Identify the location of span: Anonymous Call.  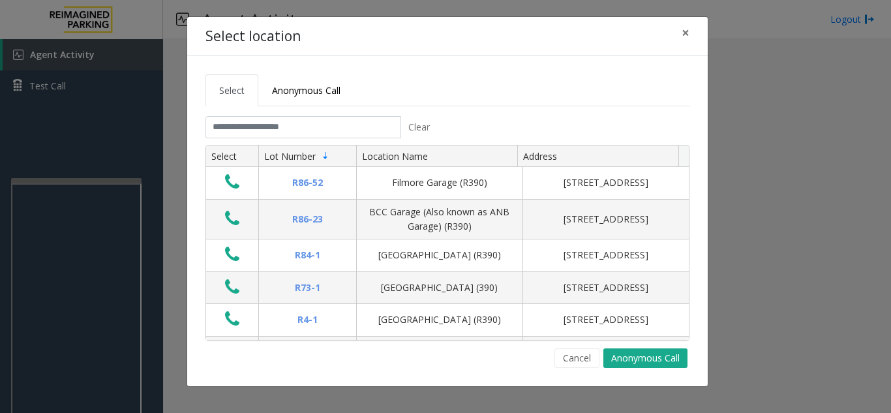
(306, 90).